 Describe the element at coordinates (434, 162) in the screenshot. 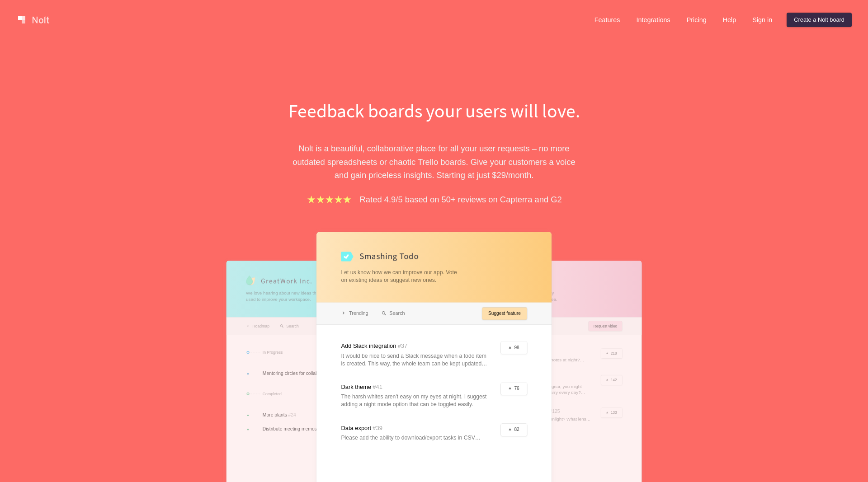

I see `p: Nolt is a beautiful, collaborative place for all your user requests – no more outdated spreadshee...` at that location.